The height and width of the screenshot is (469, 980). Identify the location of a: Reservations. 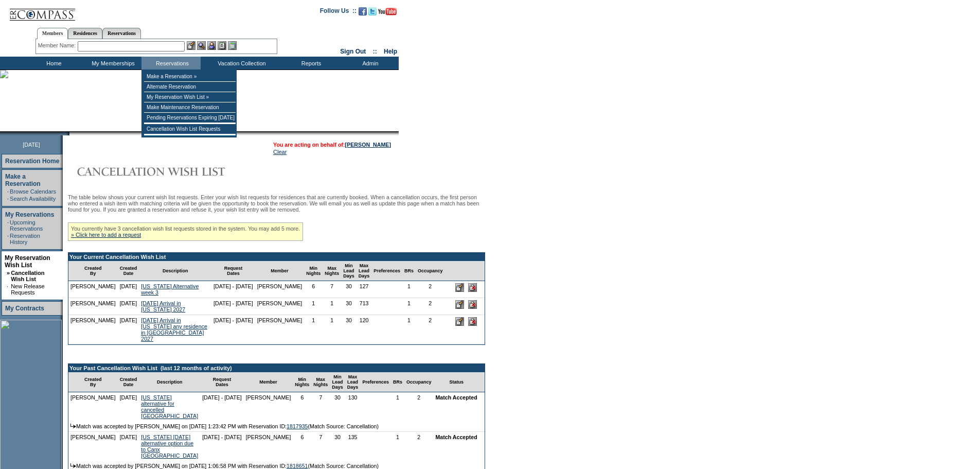
(121, 33).